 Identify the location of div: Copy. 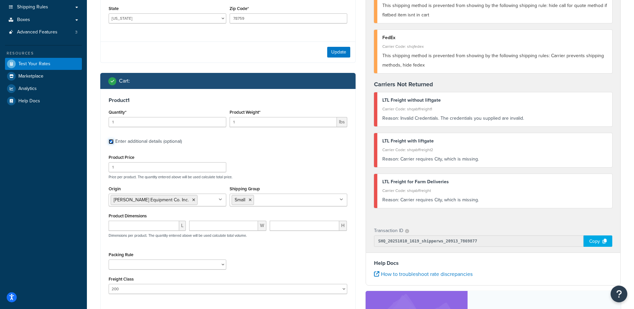
(598, 241).